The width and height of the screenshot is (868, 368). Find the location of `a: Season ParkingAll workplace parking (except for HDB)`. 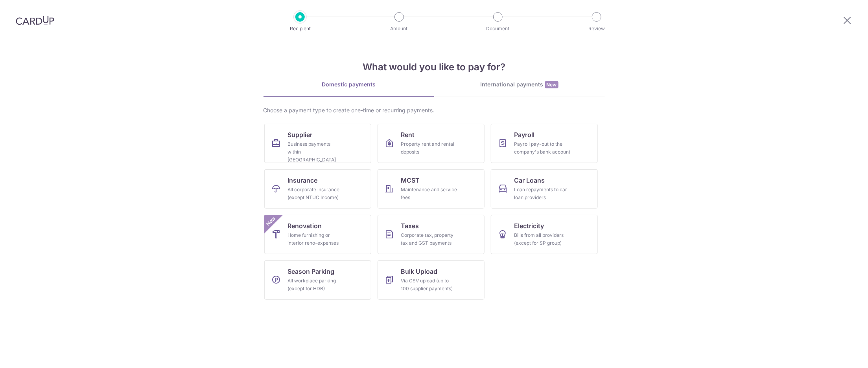

a: Season ParkingAll workplace parking (except for HDB) is located at coordinates (318, 280).